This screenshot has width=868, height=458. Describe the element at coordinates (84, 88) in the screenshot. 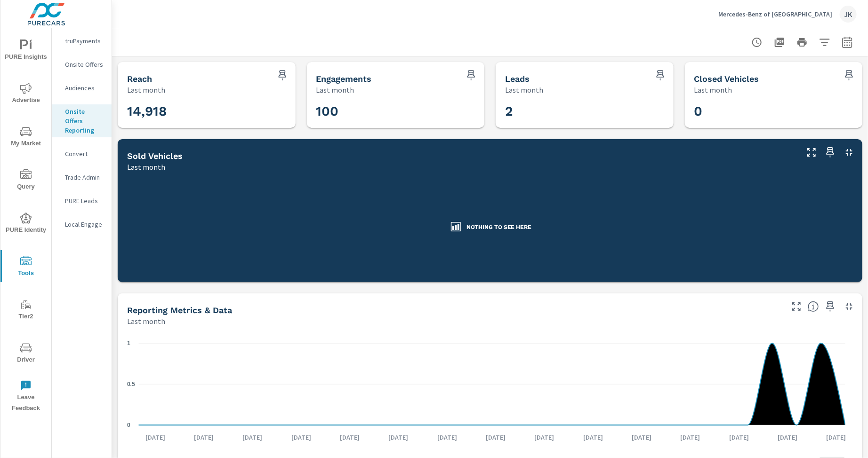

I see `p: Audiences` at that location.